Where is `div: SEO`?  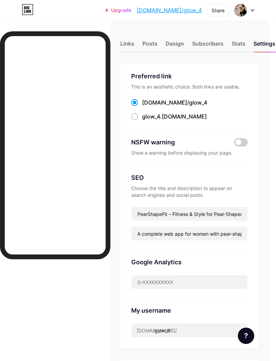 div: SEO is located at coordinates (189, 177).